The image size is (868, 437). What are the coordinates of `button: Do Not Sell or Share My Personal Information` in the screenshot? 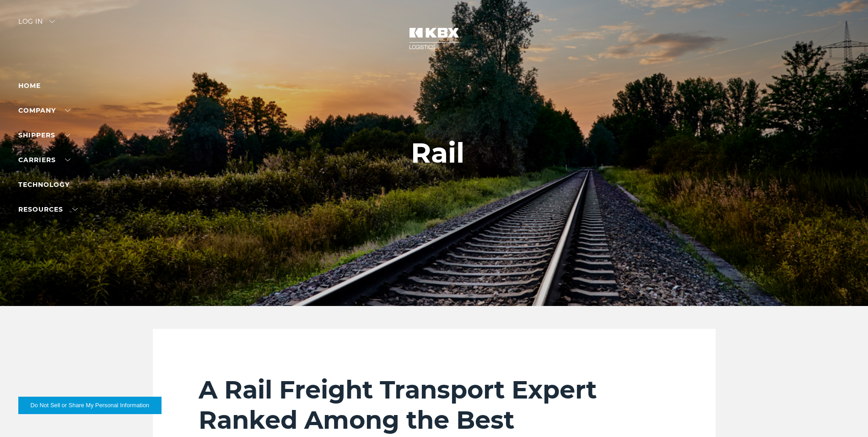 It's located at (90, 405).